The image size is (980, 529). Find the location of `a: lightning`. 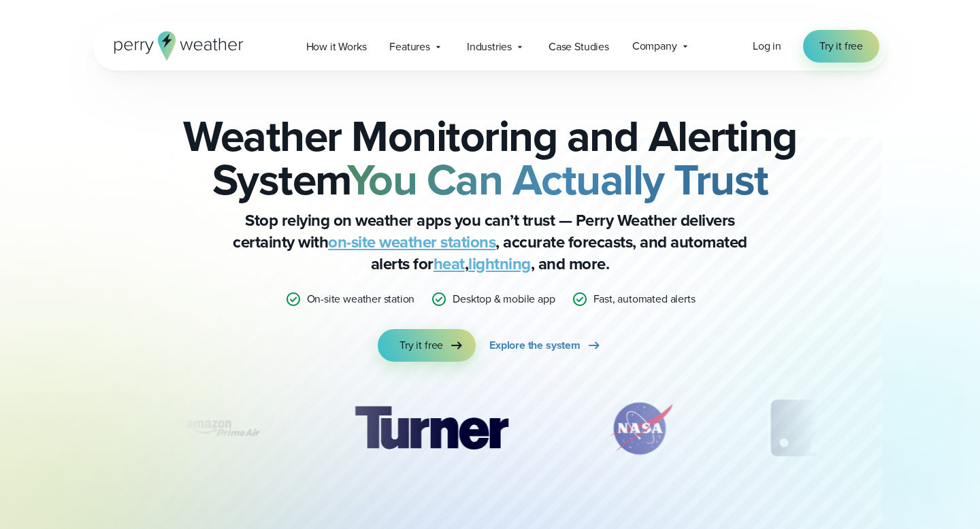

a: lightning is located at coordinates (500, 264).